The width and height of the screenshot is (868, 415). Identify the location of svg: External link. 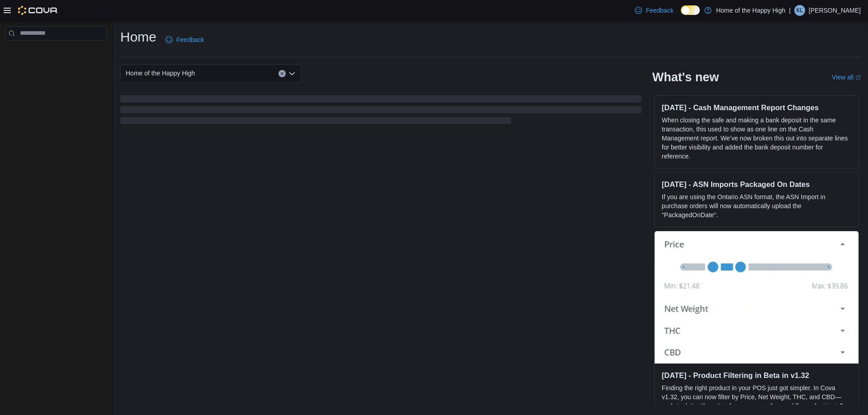
(858, 78).